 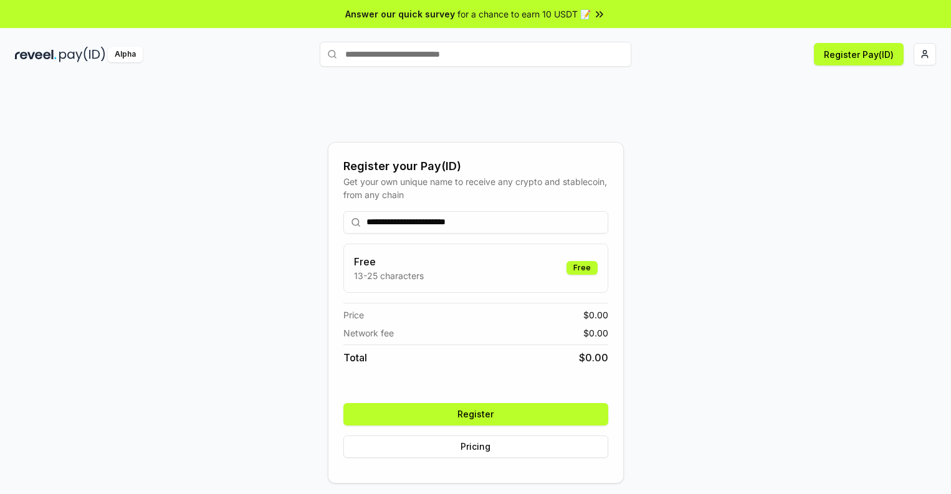 I want to click on button: Register, so click(x=475, y=414).